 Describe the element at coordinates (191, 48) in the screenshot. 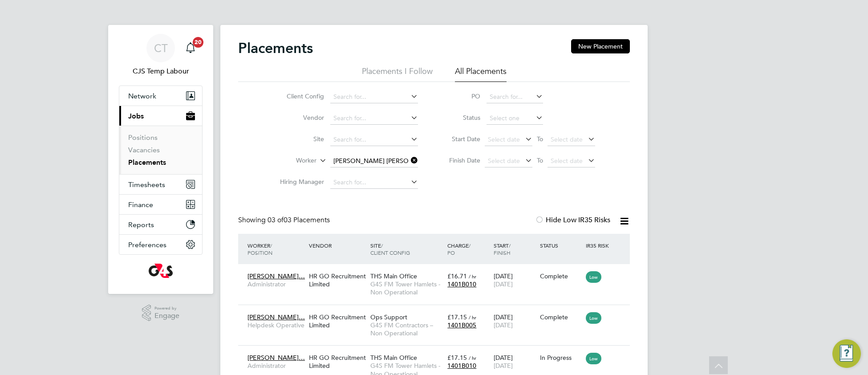

I see `a: 20` at that location.